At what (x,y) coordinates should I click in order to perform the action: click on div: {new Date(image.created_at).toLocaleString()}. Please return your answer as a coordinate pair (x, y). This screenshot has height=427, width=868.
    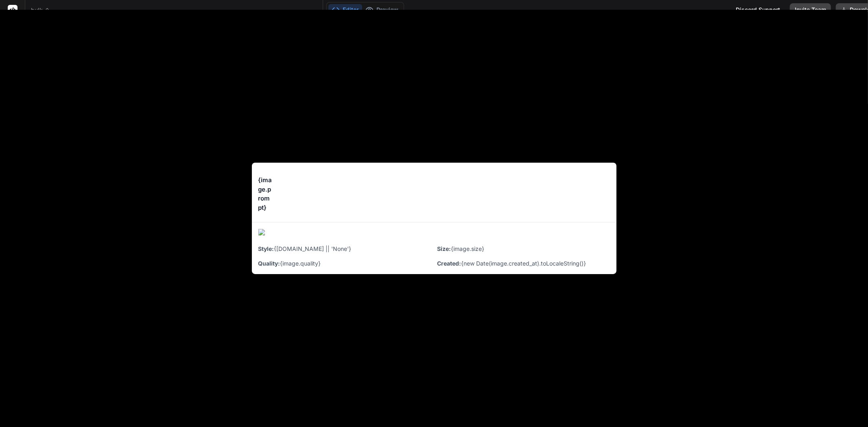
    Looking at the image, I should click on (524, 264).